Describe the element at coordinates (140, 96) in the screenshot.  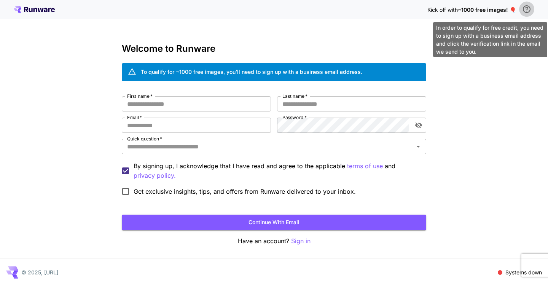
I see `label: First name` at that location.